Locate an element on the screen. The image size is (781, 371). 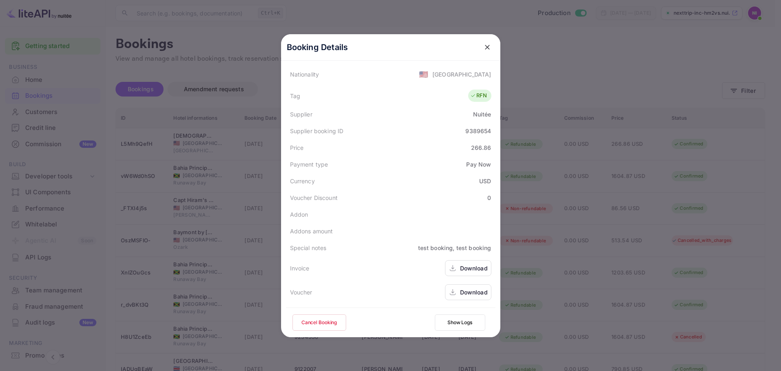
div: Voucher Discount is located at coordinates (314, 197).